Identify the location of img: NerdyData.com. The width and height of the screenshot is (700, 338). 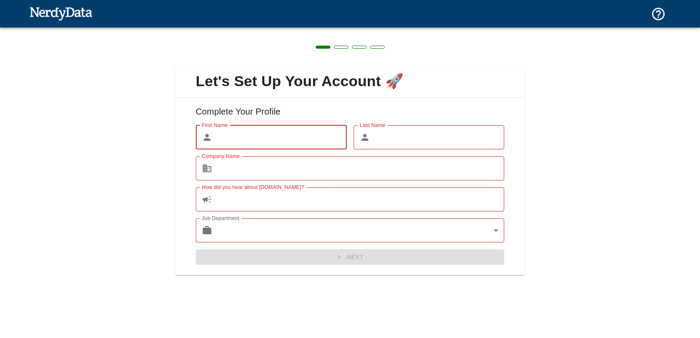
(61, 13).